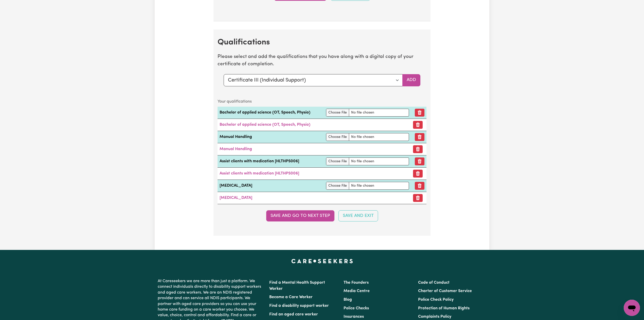 This screenshot has width=644, height=320. Describe the element at coordinates (445, 291) in the screenshot. I see `a: Charter of Customer Service` at that location.